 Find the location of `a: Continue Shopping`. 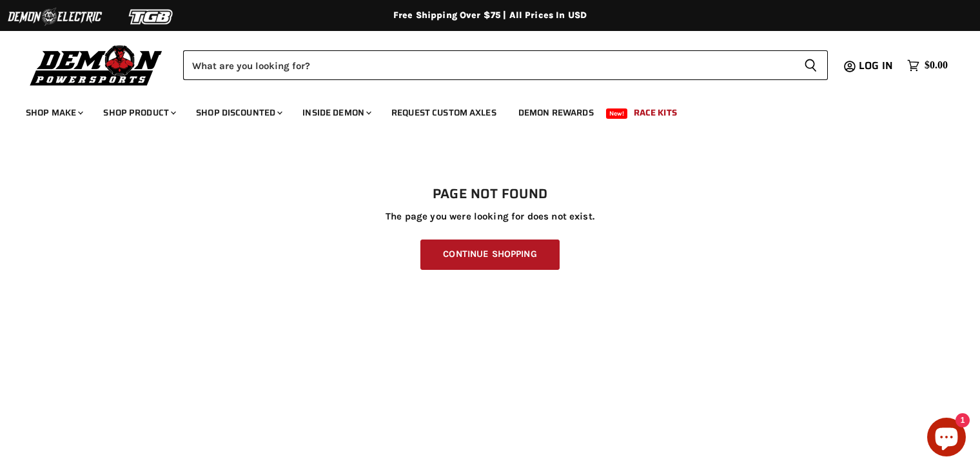

a: Continue Shopping is located at coordinates (490, 254).